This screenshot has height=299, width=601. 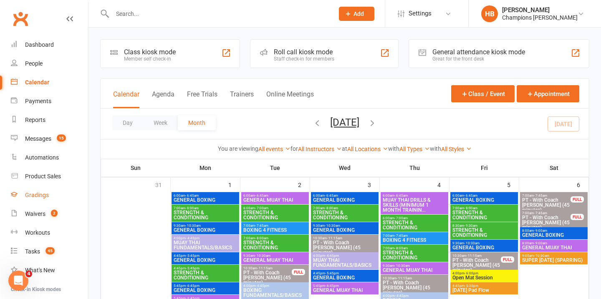 I want to click on span: 8:00am, so click(x=554, y=243).